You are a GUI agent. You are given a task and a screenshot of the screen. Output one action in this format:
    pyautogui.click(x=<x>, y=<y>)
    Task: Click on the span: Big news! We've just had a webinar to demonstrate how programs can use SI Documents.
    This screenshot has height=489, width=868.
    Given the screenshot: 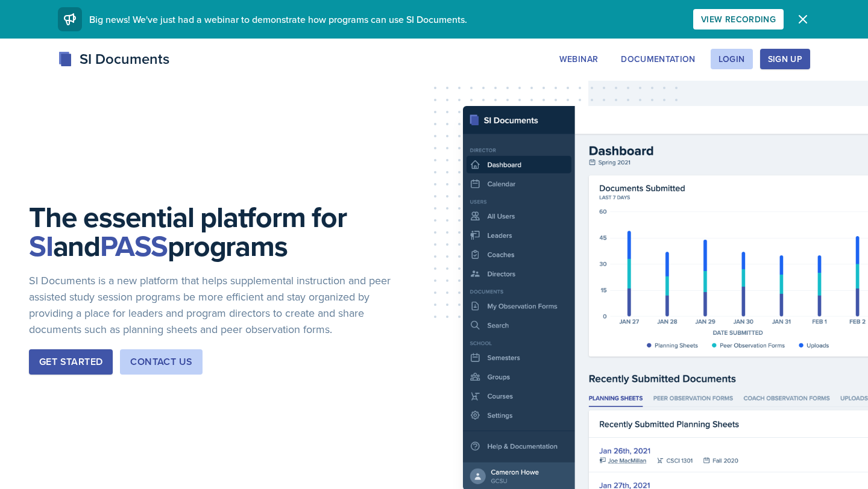 What is the action you would take?
    pyautogui.click(x=278, y=19)
    